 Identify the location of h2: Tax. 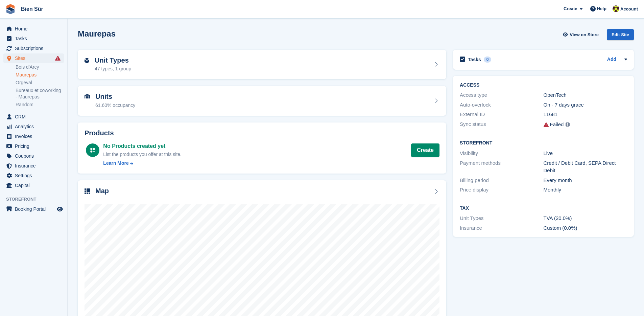
(543, 208).